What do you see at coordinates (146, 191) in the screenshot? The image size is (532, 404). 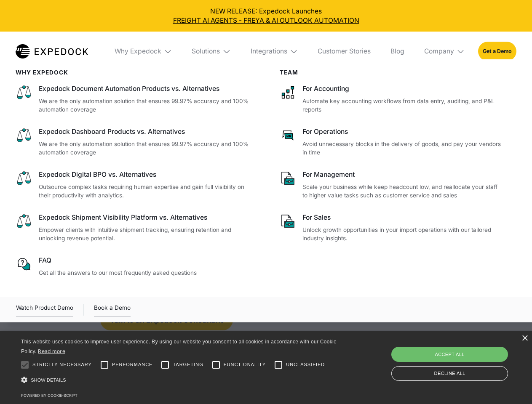 I see `p: Outsource complex tasks requiring human expertise and gain full visibility on their productivity ...` at bounding box center [146, 191].